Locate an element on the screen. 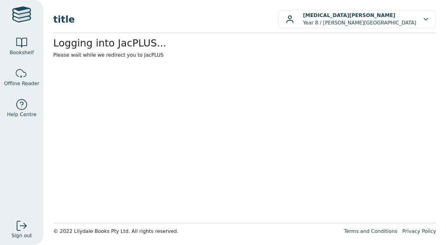 This screenshot has height=245, width=446. span: Offline Reader is located at coordinates (22, 84).